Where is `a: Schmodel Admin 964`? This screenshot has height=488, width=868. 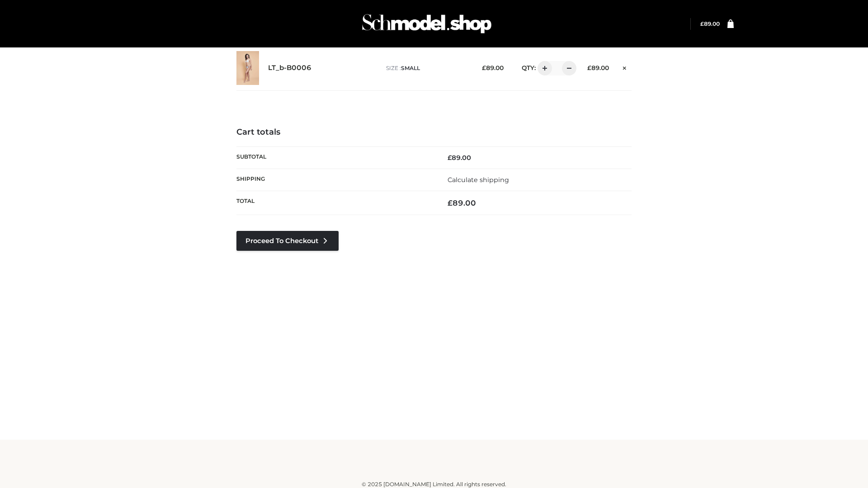
a: Schmodel Admin 964 is located at coordinates (427, 24).